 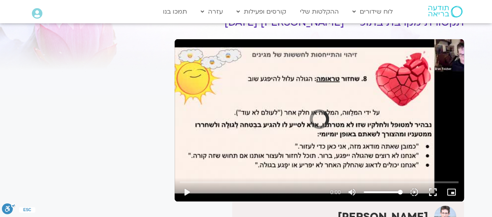 What do you see at coordinates (175, 12) in the screenshot?
I see `a: תמכו בנו` at bounding box center [175, 12].